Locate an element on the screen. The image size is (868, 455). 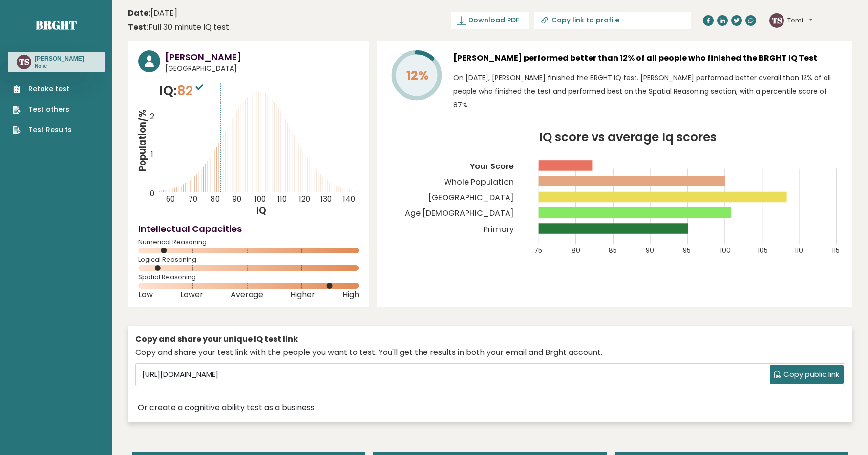
a: Download PDF is located at coordinates (490, 20).